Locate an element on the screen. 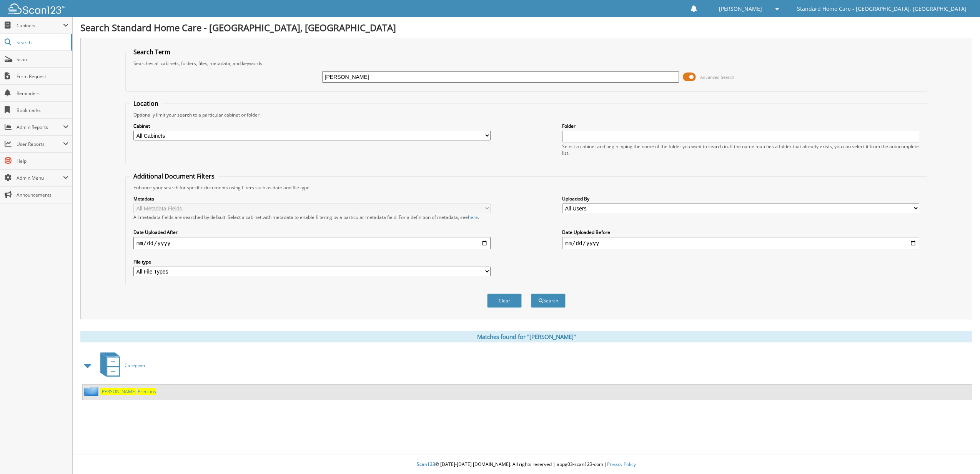  label: Date Uploaded Before is located at coordinates (740, 232).